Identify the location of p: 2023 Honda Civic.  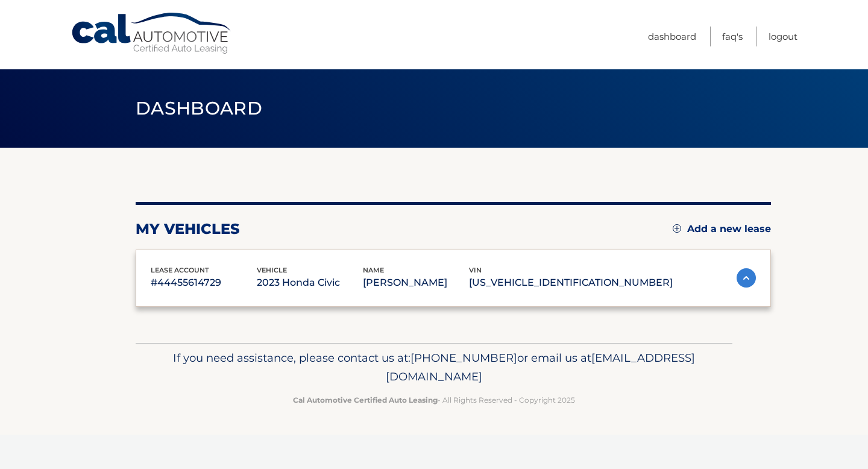
(310, 283).